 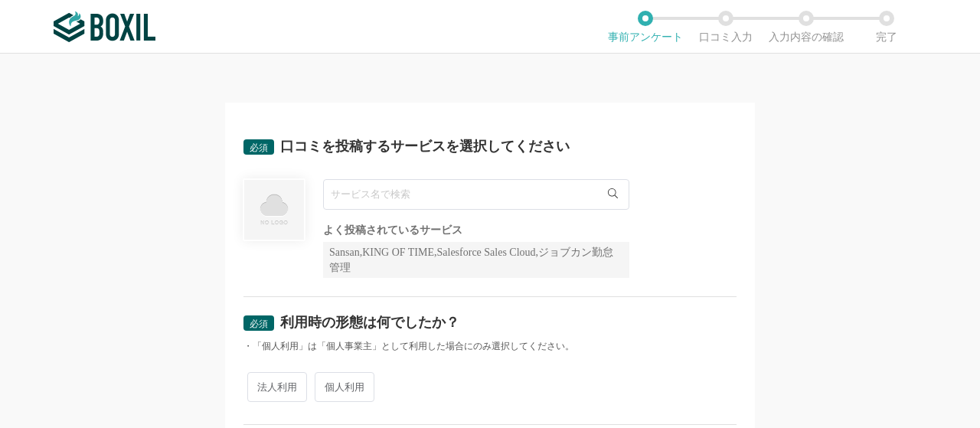 What do you see at coordinates (726, 27) in the screenshot?
I see `li: 口コミ入力` at bounding box center [726, 27].